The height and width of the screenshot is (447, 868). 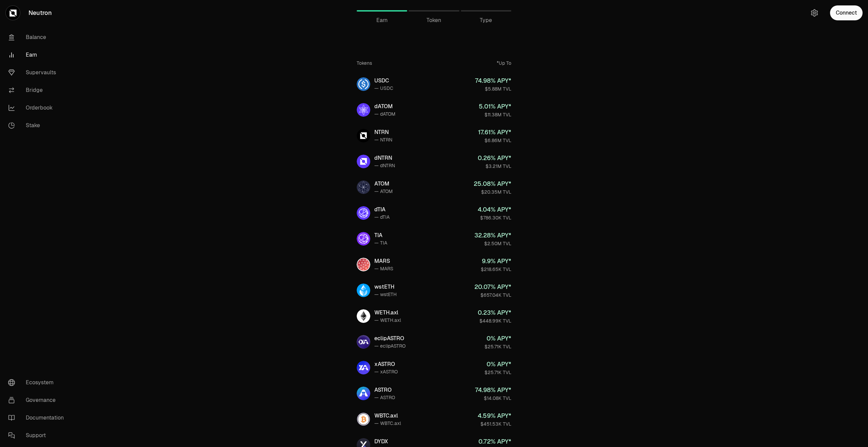 What do you see at coordinates (494, 424) in the screenshot?
I see `div: $451.53K TVL` at bounding box center [494, 424].